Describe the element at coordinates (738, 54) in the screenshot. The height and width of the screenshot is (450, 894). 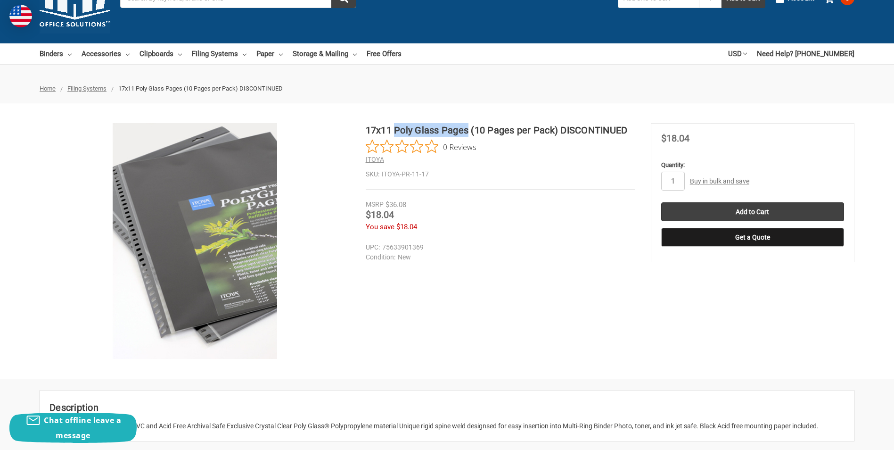
I see `a: USD` at that location.